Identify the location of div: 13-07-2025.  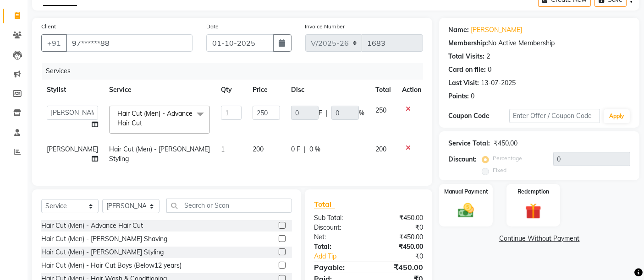
(498, 82).